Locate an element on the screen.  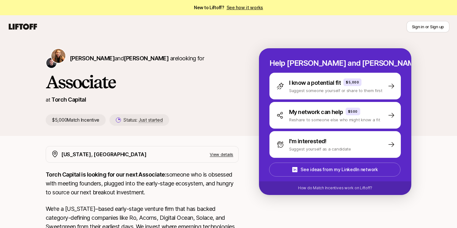
p: are looking for is located at coordinates (137, 58).